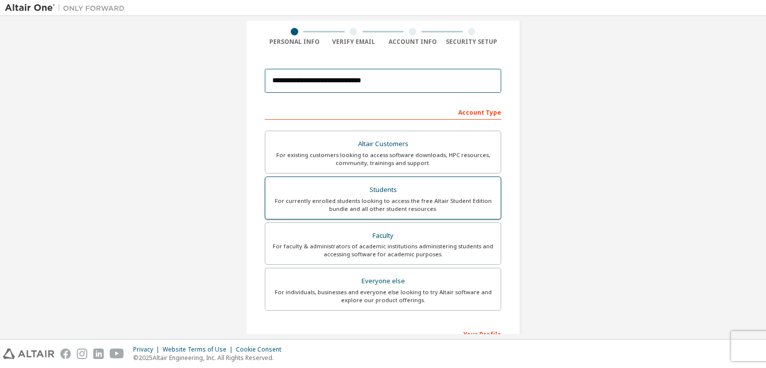 Image resolution: width=766 pixels, height=368 pixels. I want to click on img: Altair One, so click(67, 8).